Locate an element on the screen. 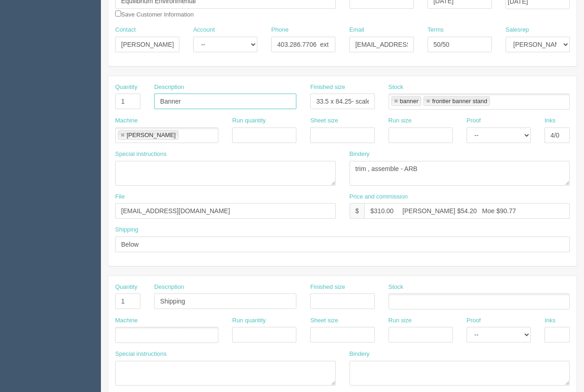 The height and width of the screenshot is (392, 584). div: frontier banner stand is located at coordinates (459, 101).